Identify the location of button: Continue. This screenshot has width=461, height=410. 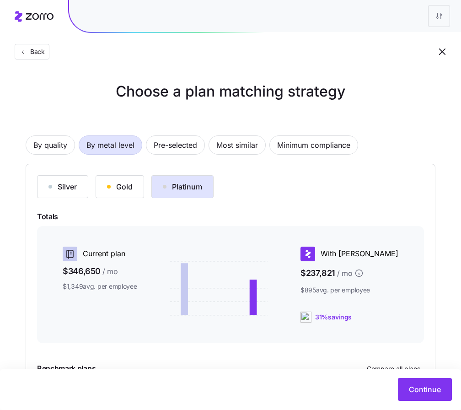
(425, 389).